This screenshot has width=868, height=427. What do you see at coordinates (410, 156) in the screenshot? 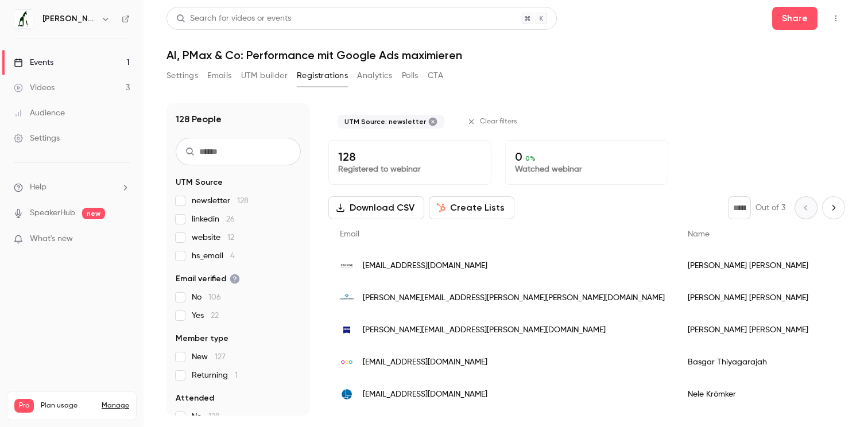
I see `p: 128` at bounding box center [410, 156].